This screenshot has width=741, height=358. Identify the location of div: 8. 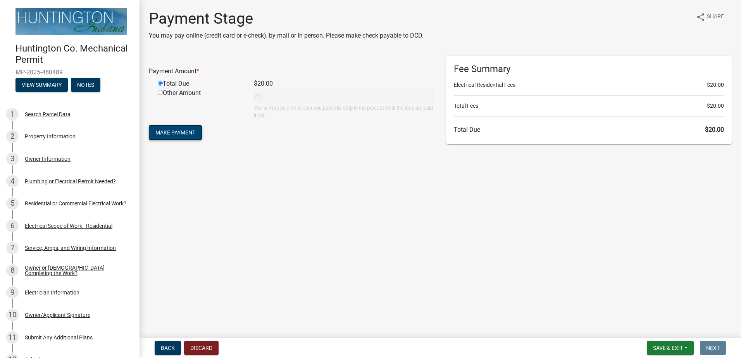
(12, 270).